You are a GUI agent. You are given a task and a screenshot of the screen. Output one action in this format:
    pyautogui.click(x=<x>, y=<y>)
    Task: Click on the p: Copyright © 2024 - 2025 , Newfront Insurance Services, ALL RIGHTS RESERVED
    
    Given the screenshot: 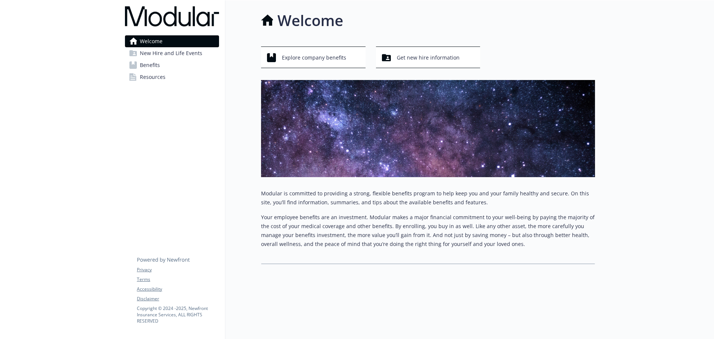 What is the action you would take?
    pyautogui.click(x=178, y=314)
    